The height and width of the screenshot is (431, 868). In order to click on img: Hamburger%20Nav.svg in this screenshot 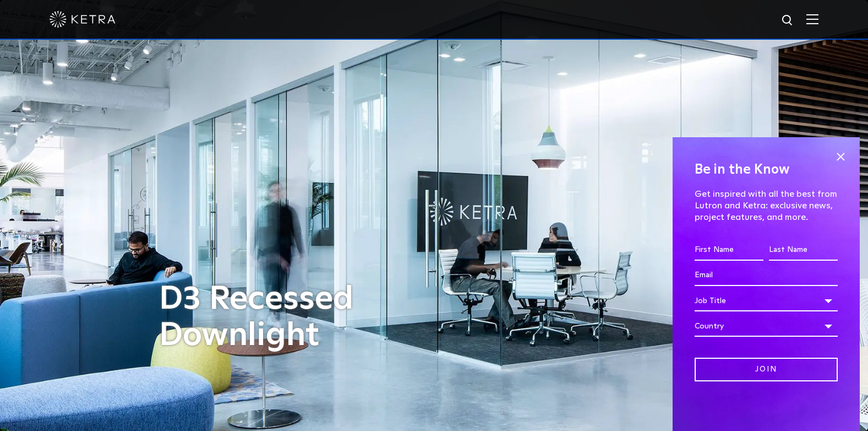, I will do `click(813, 19)`.